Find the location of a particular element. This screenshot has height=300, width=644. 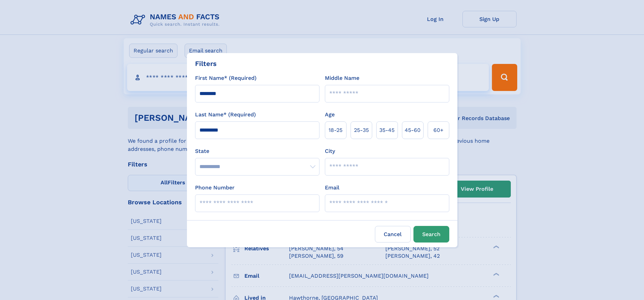

label: Middle Name is located at coordinates (342, 78).